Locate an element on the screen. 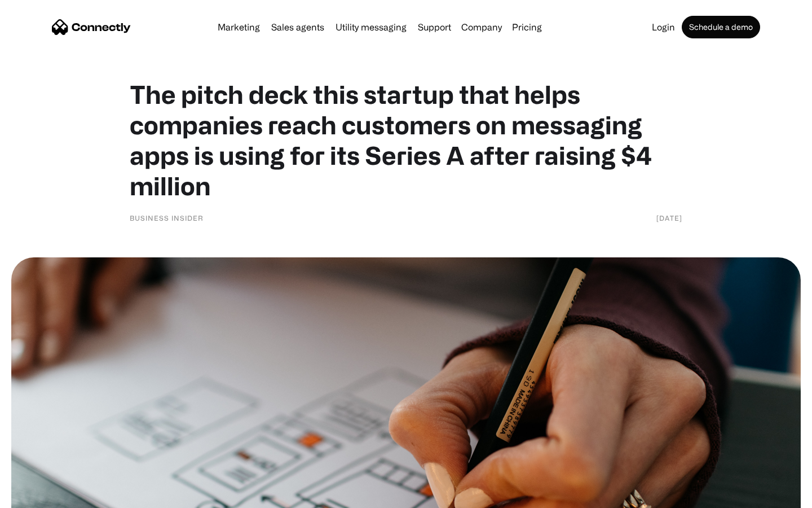 The height and width of the screenshot is (508, 812). a: Login is located at coordinates (663, 27).